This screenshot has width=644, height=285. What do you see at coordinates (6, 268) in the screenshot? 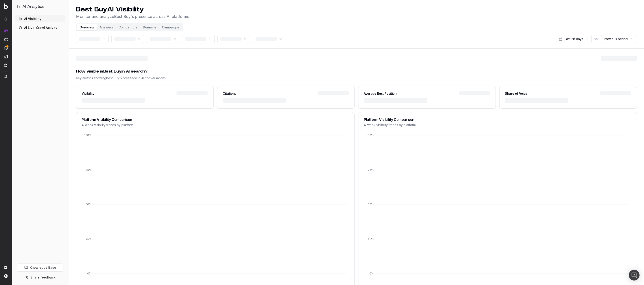
I see `img: Setting` at bounding box center [6, 268].